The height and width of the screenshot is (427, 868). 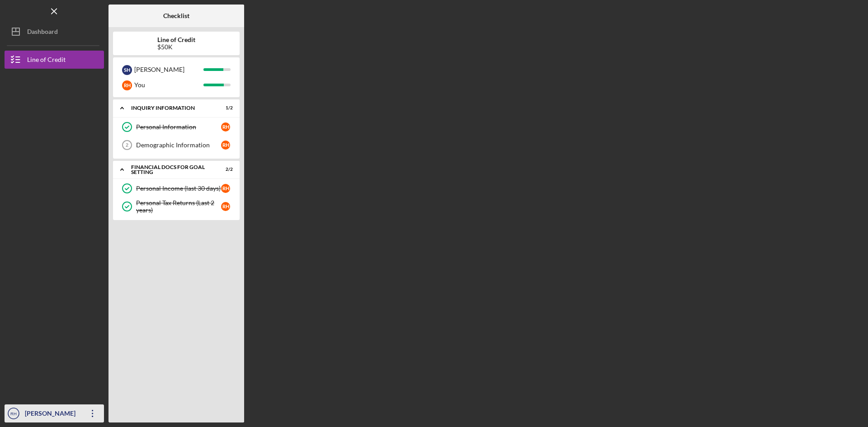 What do you see at coordinates (171, 108) in the screenshot?
I see `div: INQUIRY INFORMATION` at bounding box center [171, 108].